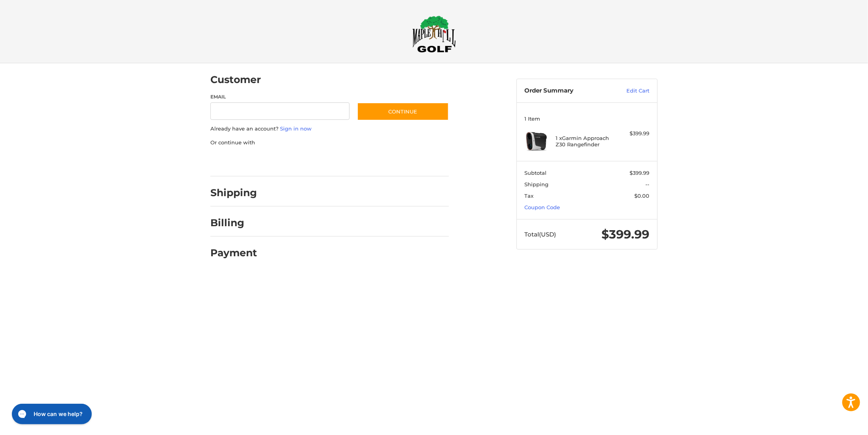  Describe the element at coordinates (630, 91) in the screenshot. I see `a: Edit Cart` at that location.